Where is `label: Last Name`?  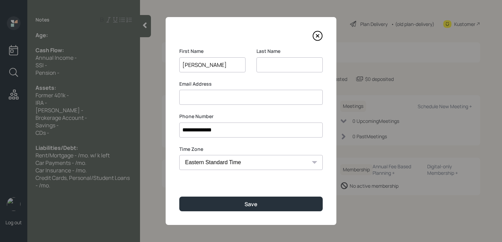
label: Last Name is located at coordinates (290, 51).